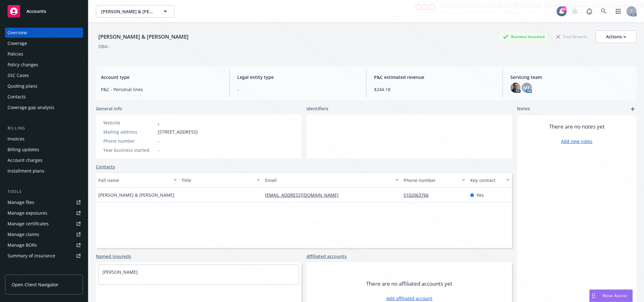 The image size is (644, 302). I want to click on div: Contacts, so click(17, 97).